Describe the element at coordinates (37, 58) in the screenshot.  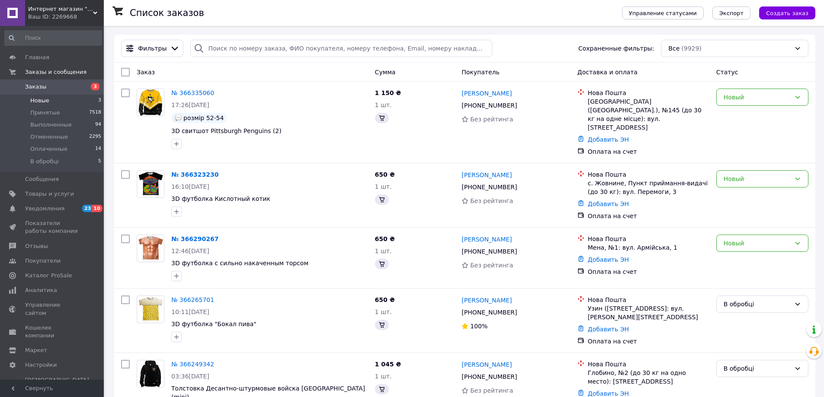
I see `span: Главная` at that location.